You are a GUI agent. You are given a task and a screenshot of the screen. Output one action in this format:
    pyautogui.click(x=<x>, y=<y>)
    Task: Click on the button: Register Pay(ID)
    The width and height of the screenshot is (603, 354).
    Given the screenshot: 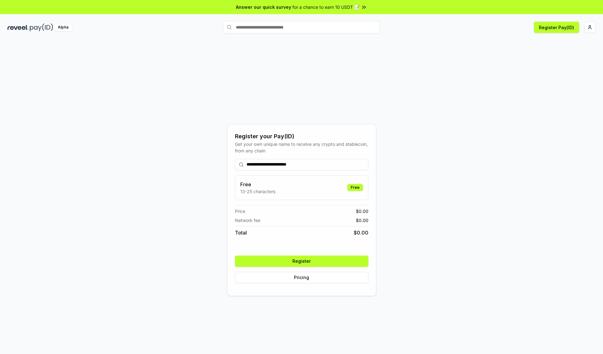 What is the action you would take?
    pyautogui.click(x=556, y=27)
    